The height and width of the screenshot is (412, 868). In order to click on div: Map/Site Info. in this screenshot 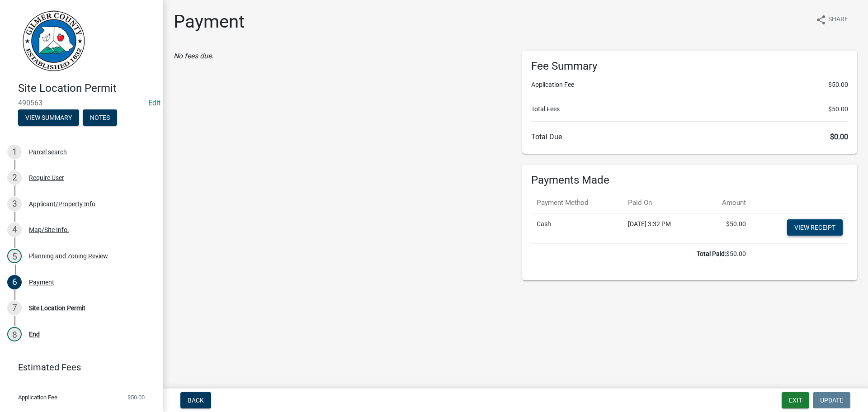, I will do `click(49, 229)`.